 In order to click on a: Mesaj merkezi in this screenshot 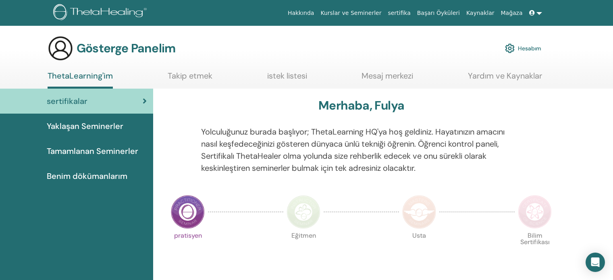, I will do `click(388, 79)`.